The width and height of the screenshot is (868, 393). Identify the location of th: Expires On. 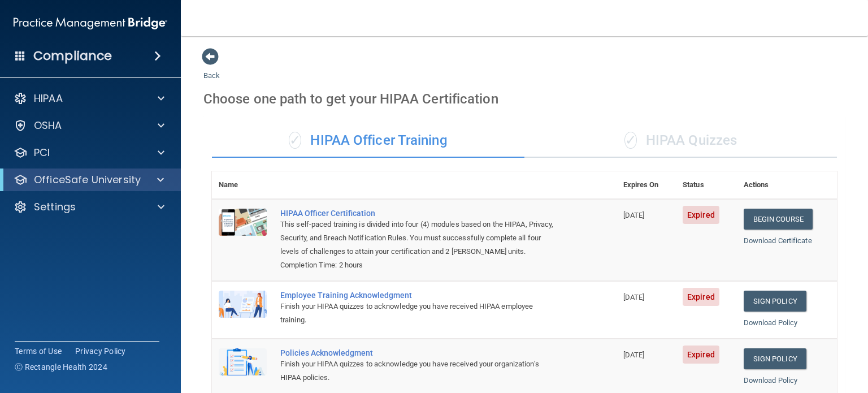
(646, 185).